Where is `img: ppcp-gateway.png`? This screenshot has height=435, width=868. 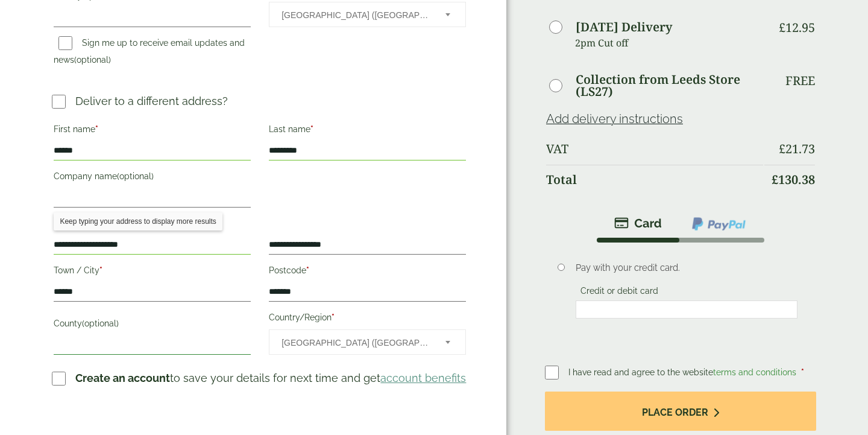
img: ppcp-gateway.png is located at coordinates (718, 224).